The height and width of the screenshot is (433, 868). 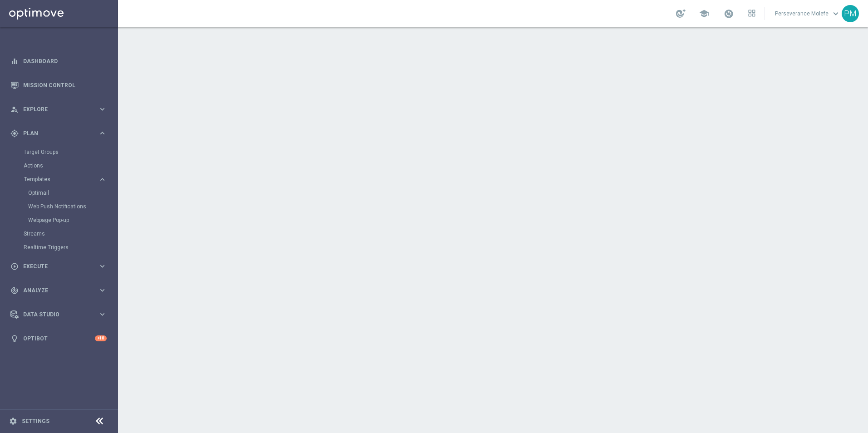 I want to click on div: person_search Explore keyboard_arrow_right, so click(x=59, y=110).